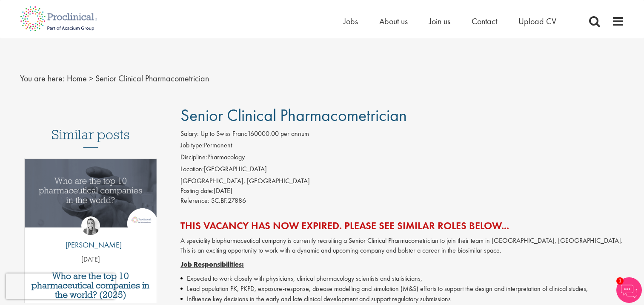 This screenshot has width=644, height=305. I want to click on span: 1, so click(620, 281).